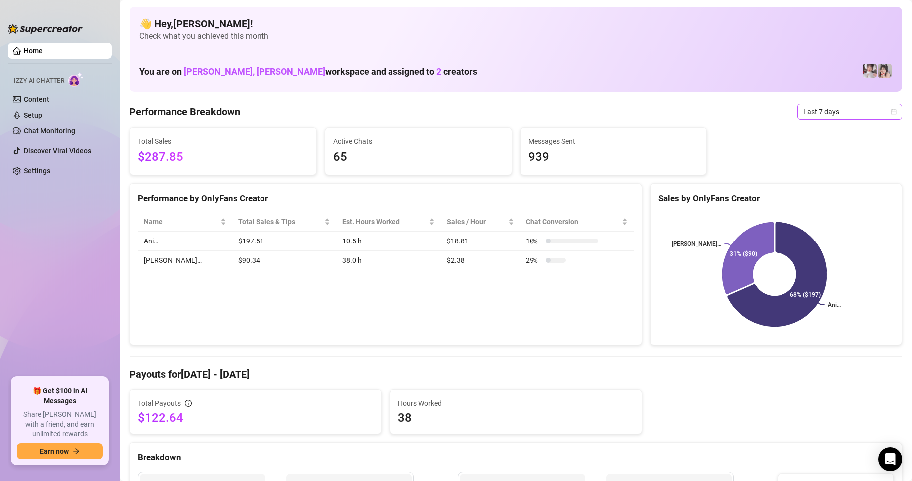 Image resolution: width=912 pixels, height=481 pixels. I want to click on td: 10.5 h, so click(389, 241).